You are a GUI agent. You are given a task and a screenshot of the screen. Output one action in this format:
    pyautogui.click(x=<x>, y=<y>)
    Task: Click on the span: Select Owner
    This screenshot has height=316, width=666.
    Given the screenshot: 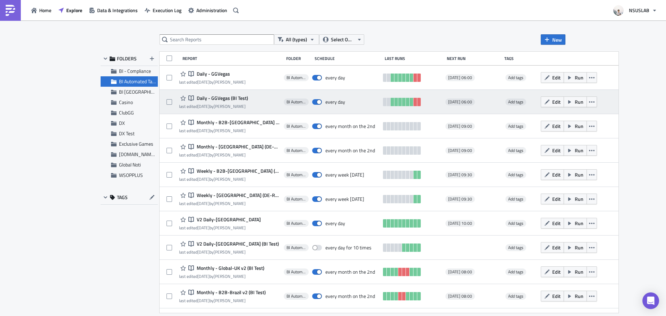 What is the action you would take?
    pyautogui.click(x=342, y=40)
    